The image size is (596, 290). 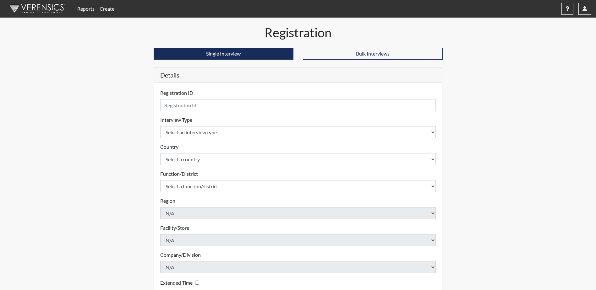 What do you see at coordinates (176, 120) in the screenshot?
I see `label: Interview Type` at bounding box center [176, 120].